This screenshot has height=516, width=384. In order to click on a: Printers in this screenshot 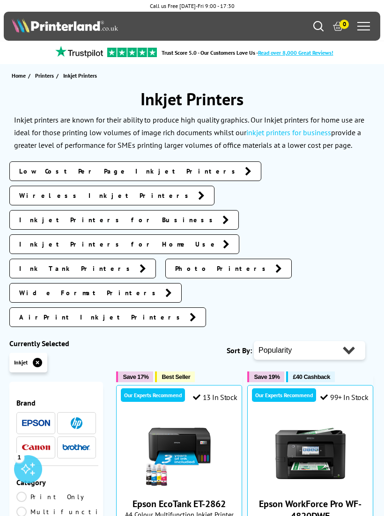, I will do `click(45, 75)`.